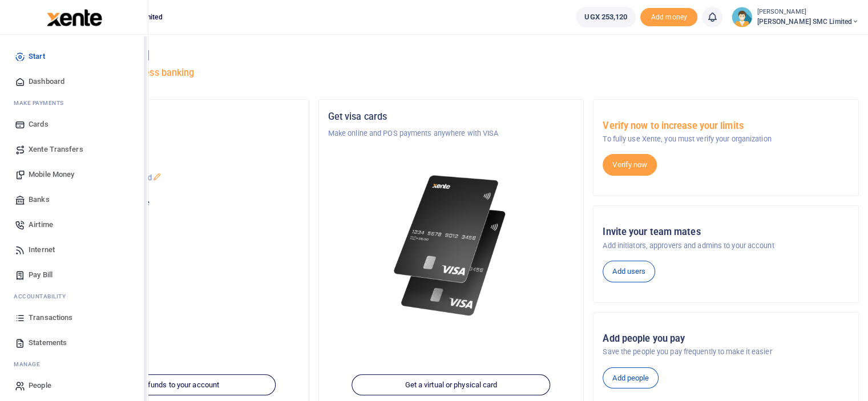  What do you see at coordinates (74, 225) in the screenshot?
I see `a: Airtime` at bounding box center [74, 225].